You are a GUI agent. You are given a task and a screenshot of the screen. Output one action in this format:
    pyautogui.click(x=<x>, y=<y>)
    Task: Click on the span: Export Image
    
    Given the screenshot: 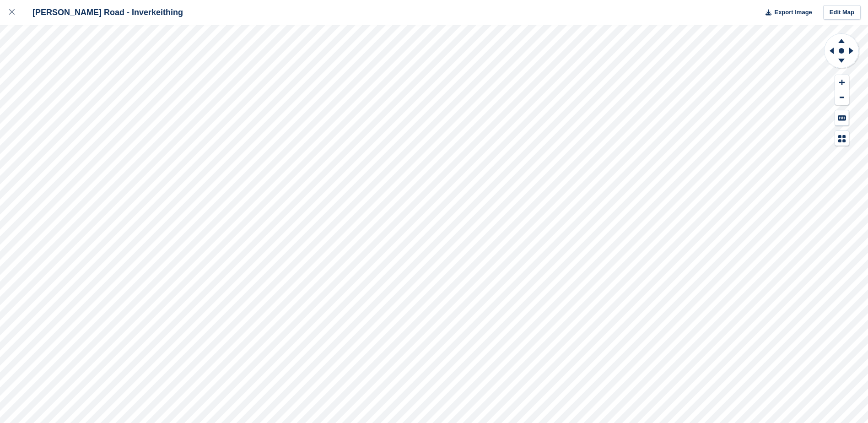 What is the action you would take?
    pyautogui.click(x=793, y=12)
    